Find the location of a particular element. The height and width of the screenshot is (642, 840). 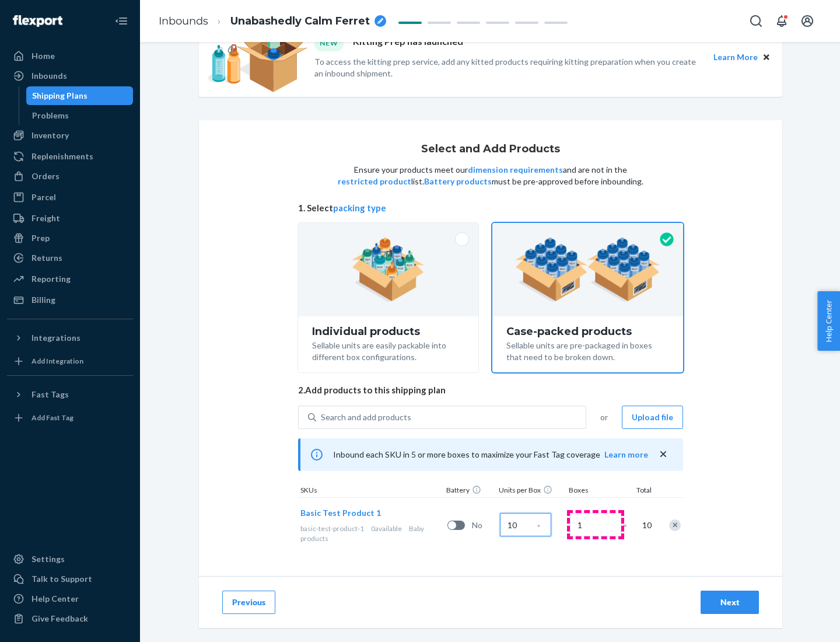

span: Unabashedly Calm Ferret is located at coordinates (300, 21).